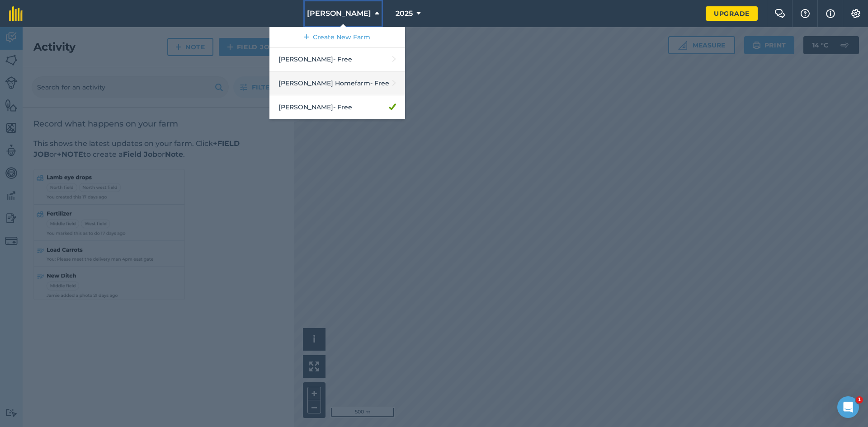 The height and width of the screenshot is (427, 868). Describe the element at coordinates (337, 37) in the screenshot. I see `a: Create New Farm` at that location.